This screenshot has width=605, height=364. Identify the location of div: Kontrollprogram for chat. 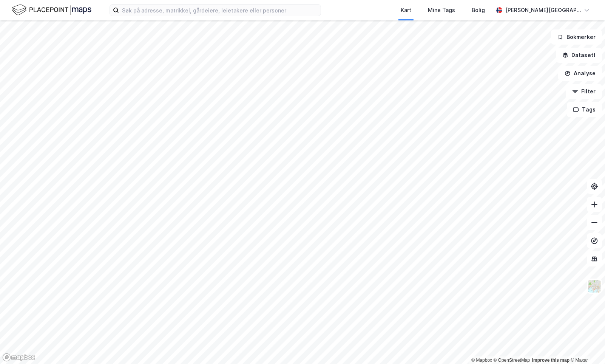
(586, 345).